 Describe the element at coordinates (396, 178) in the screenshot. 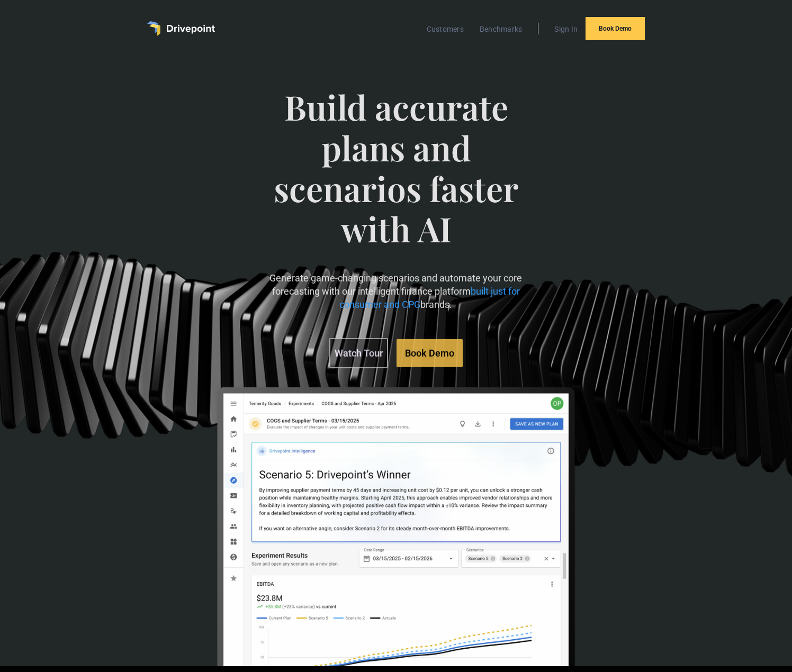

I see `span: Build accurate plans and scenarios faster with AI` at that location.